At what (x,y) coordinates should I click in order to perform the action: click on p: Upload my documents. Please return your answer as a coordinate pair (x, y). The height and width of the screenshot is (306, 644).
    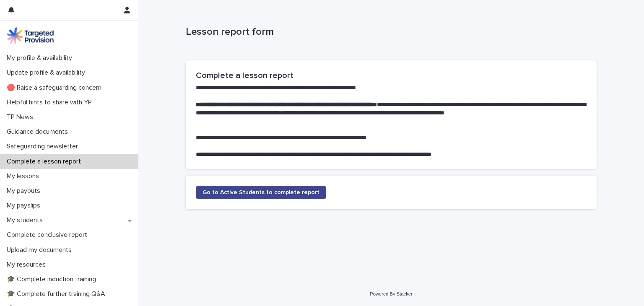
    Looking at the image, I should click on (41, 250).